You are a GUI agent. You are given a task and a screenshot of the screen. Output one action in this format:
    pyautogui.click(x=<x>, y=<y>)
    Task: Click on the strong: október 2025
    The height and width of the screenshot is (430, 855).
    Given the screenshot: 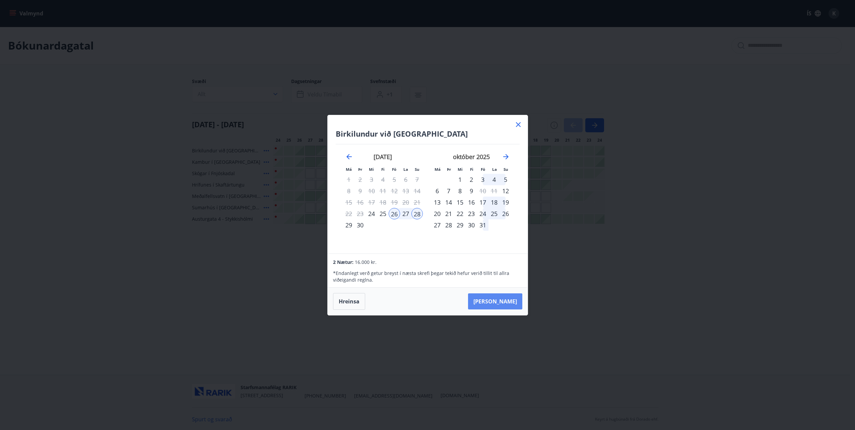 What is the action you would take?
    pyautogui.click(x=471, y=157)
    